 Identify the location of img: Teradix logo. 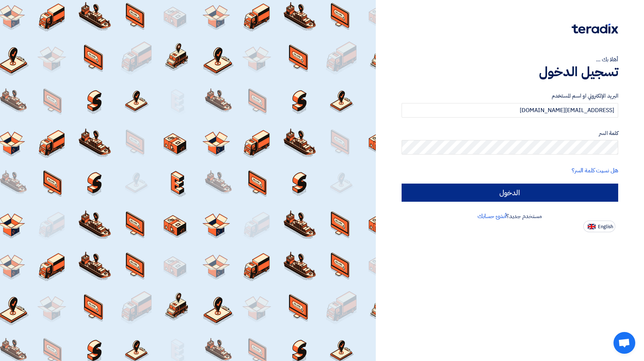
(595, 29).